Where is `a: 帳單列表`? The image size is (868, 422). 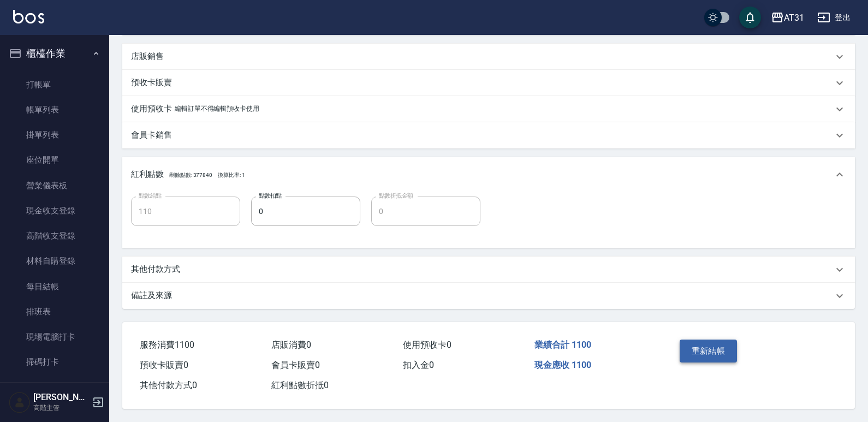 a: 帳單列表 is located at coordinates (54, 109).